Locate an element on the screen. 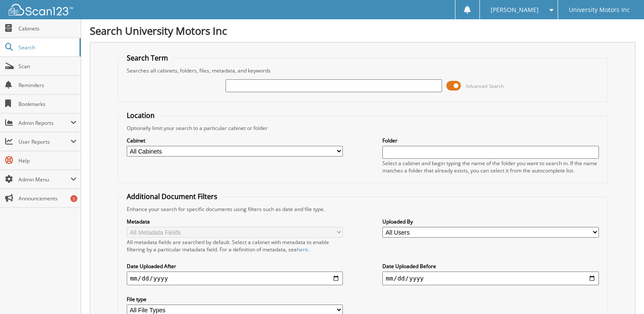  input: end is located at coordinates (491, 279).